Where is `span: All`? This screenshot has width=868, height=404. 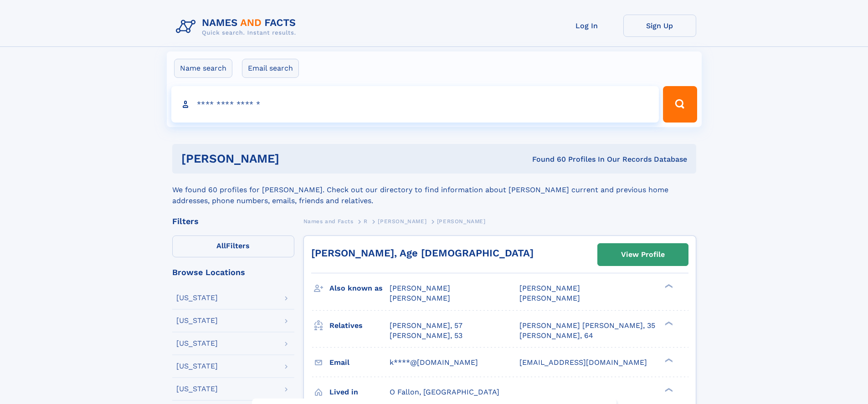 span: All is located at coordinates (221, 246).